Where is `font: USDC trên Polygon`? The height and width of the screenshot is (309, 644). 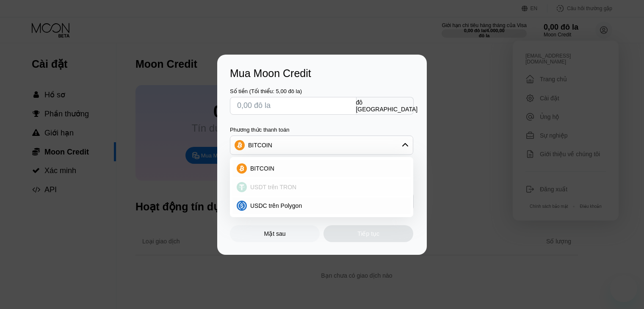
font: USDC trên Polygon is located at coordinates (276, 205).